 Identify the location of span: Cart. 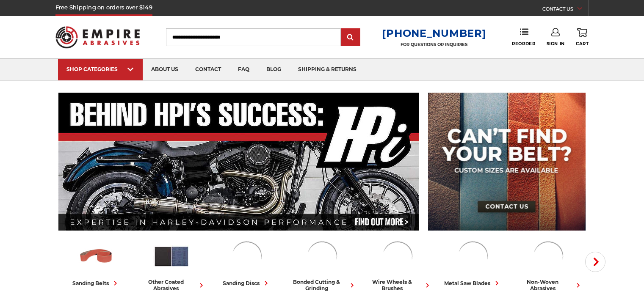
(583, 43).